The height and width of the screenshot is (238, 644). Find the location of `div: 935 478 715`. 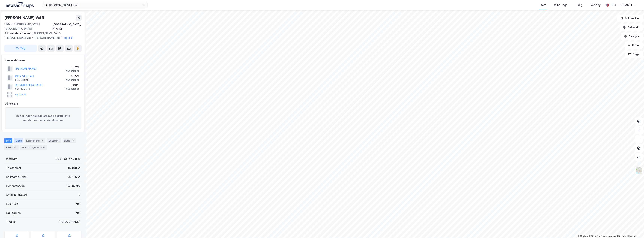

div: 935 478 715 is located at coordinates (22, 89).